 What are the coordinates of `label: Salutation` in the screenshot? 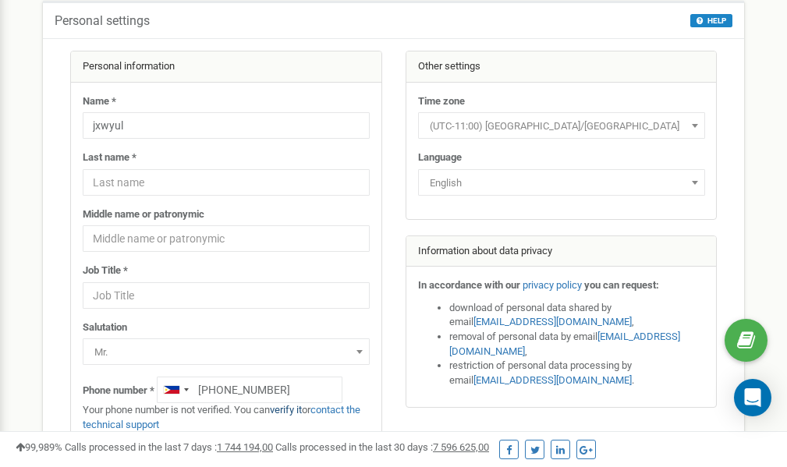 It's located at (105, 328).